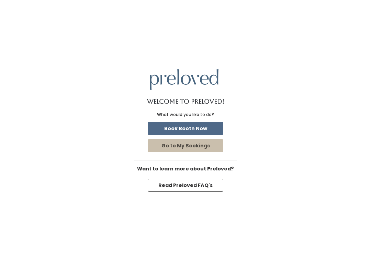  Describe the element at coordinates (186, 145) in the screenshot. I see `button: Go to My Bookings` at that location.